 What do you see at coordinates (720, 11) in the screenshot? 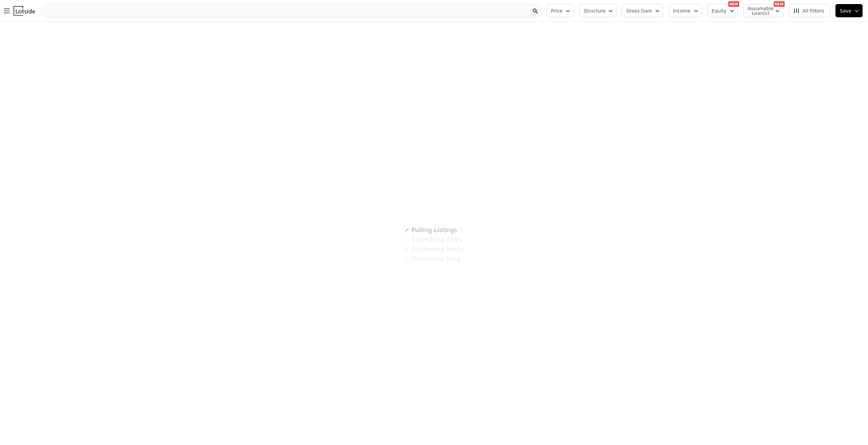
I see `span: Equity` at bounding box center [720, 11].